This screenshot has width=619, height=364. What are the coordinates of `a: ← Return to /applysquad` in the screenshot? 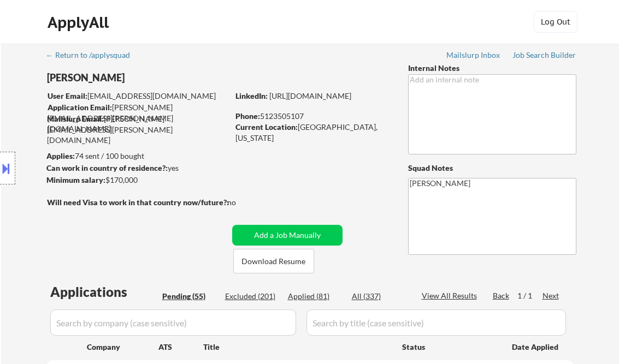 It's located at (93, 56).